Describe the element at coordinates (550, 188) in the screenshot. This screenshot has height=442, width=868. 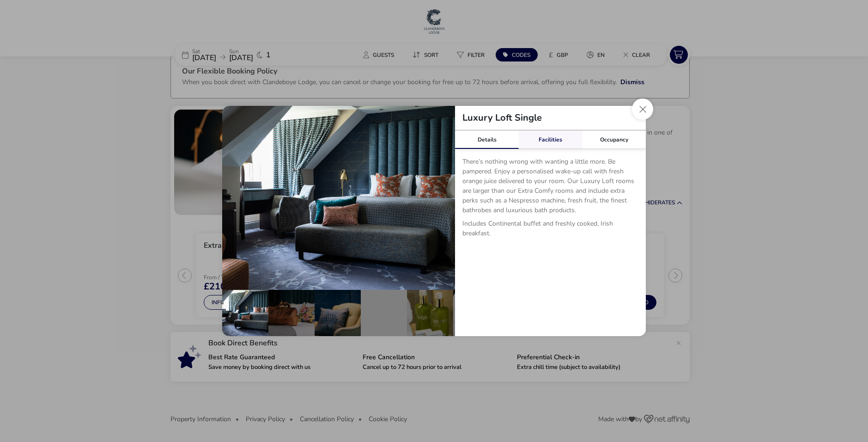
I see `p: There’s nothing wrong with wanting a little more. Be pampered. Enjoy a personalised wake-up call ...` at that location.